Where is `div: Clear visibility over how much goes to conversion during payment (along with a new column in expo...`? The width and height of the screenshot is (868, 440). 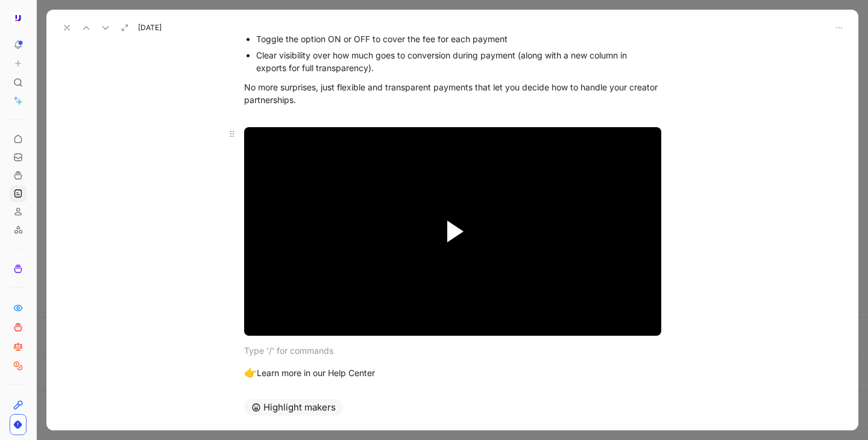
div: Clear visibility over how much goes to conversion during payment (along with a new column in expo... is located at coordinates (459, 62).